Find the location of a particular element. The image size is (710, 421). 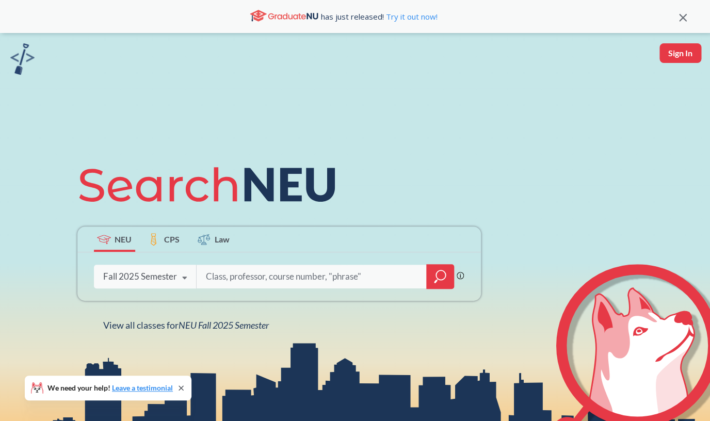

img: sandbox logo is located at coordinates (22, 59).